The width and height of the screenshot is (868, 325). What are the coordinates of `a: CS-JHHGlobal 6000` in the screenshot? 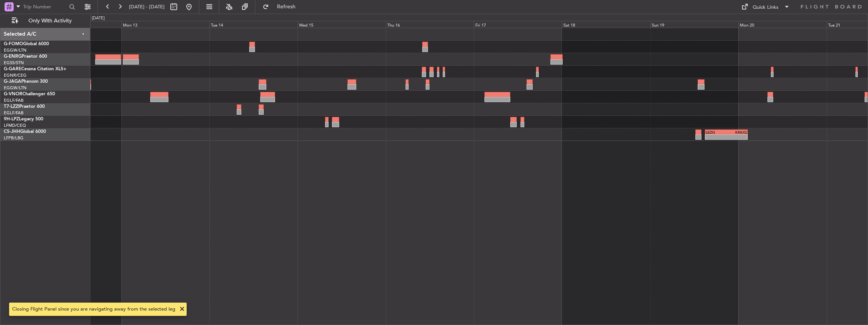 It's located at (25, 132).